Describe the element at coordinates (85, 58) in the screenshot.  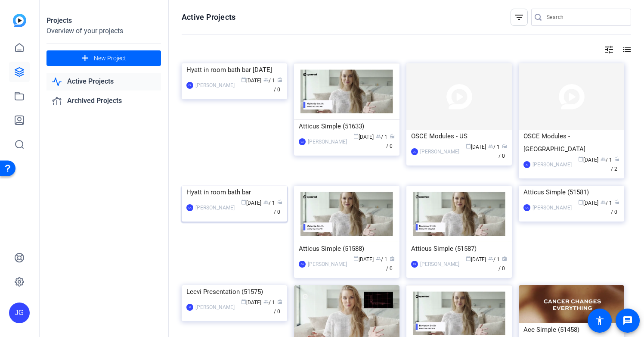
I see `mat-icon: add` at that location.